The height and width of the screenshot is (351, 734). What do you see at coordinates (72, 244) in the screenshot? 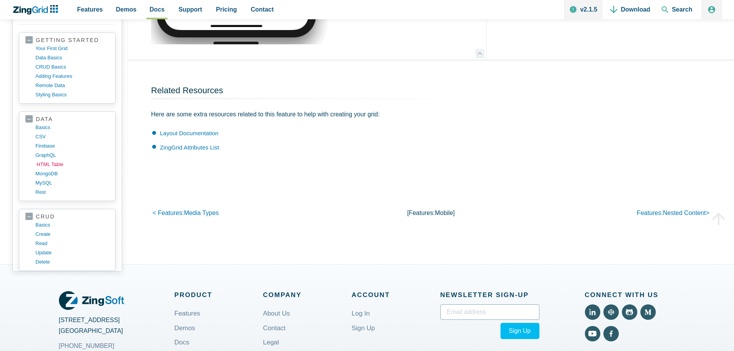
I see `a: read` at bounding box center [72, 244].